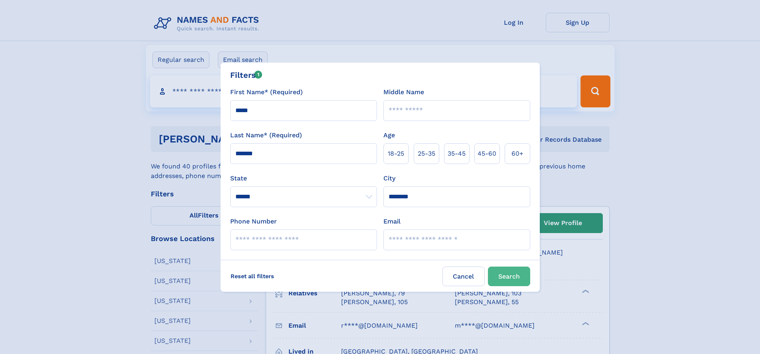 Image resolution: width=760 pixels, height=354 pixels. I want to click on span: 18‑25, so click(396, 154).